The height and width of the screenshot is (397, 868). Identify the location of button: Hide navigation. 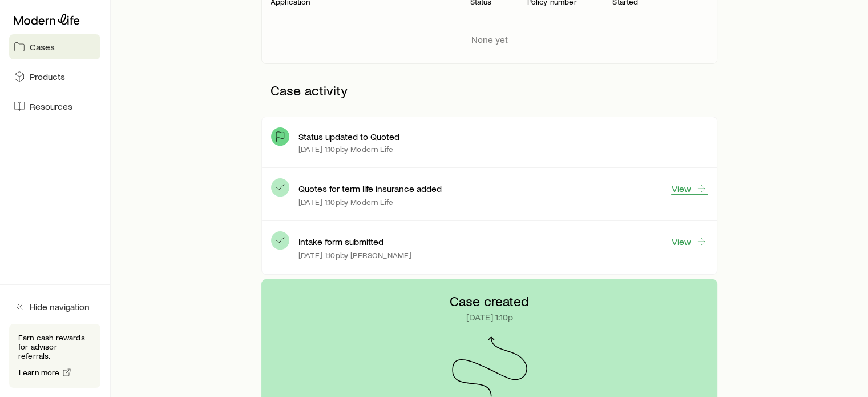
(55, 306).